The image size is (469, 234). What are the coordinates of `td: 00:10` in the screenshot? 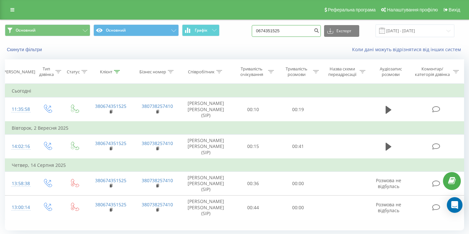 It's located at (253, 109).